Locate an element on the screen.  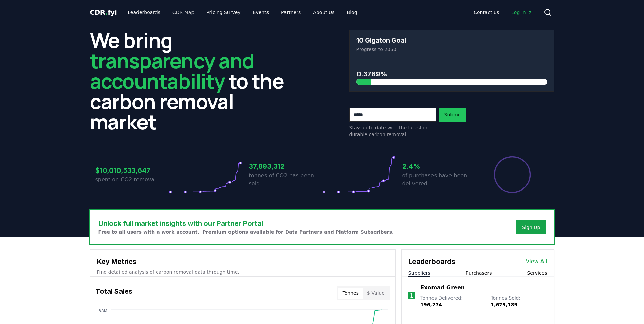
h2: We bring to the carbon removal market is located at coordinates (193, 80).